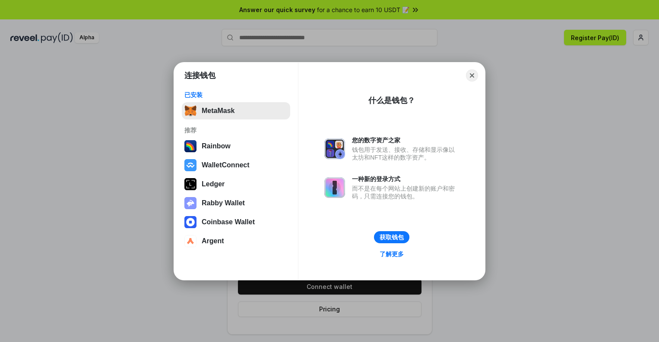 The height and width of the screenshot is (342, 659). Describe the element at coordinates (392, 101) in the screenshot. I see `div: 什么是钱包？` at that location.